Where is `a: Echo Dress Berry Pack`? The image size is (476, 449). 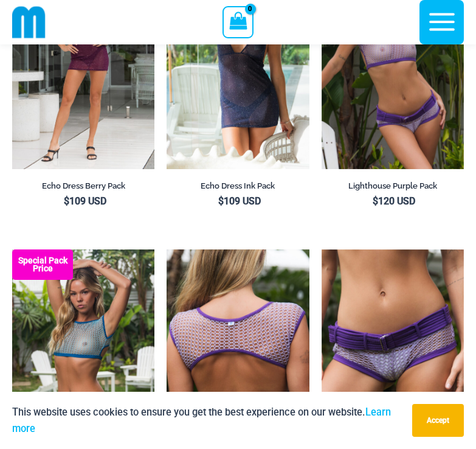
a: Echo Dress Berry Pack is located at coordinates (83, 188).